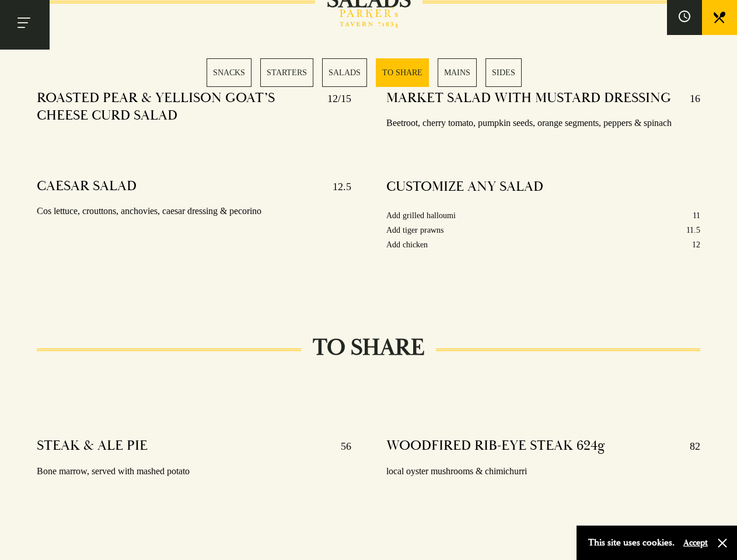 The width and height of the screenshot is (737, 560). What do you see at coordinates (495, 447) in the screenshot?
I see `h4: WOODFIRED RIB-EYE STEAK 624g` at bounding box center [495, 447].